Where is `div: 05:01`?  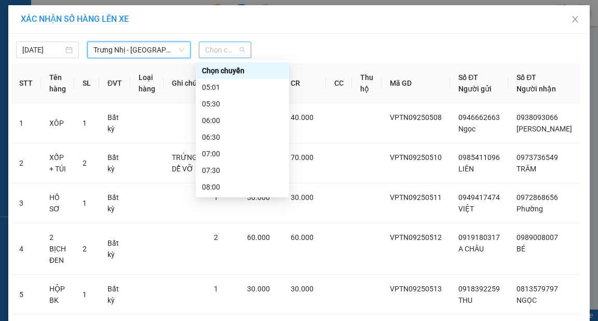
div: 05:01 is located at coordinates (242, 87).